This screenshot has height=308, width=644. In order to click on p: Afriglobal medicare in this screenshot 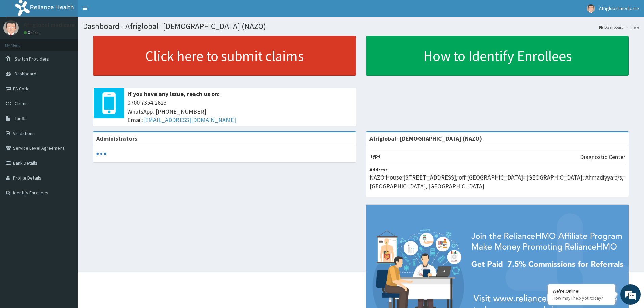, I will do `click(49, 25)`.